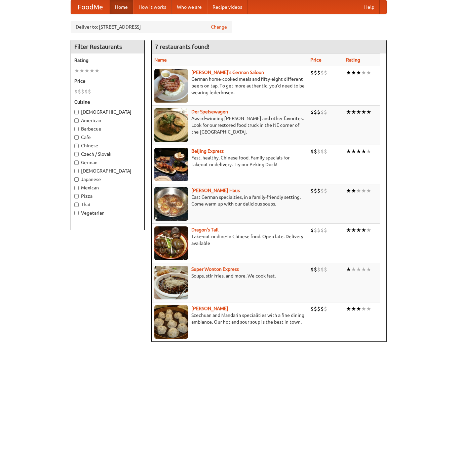 The width and height of the screenshot is (457, 476). I want to click on b: Der Speisewagen, so click(209, 112).